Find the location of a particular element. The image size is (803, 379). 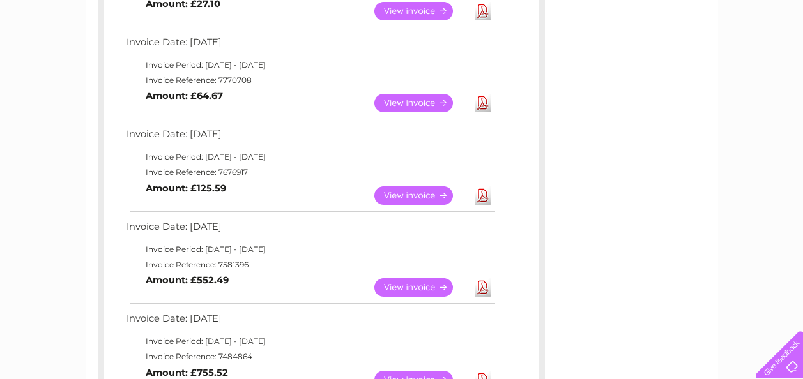

td: Invoice Reference: 7484864 is located at coordinates (310, 357).